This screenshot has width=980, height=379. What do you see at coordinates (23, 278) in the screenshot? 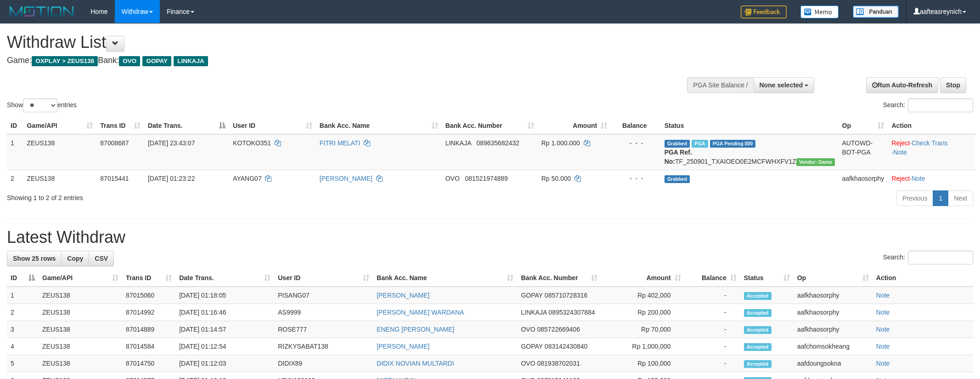
I see `th: ID: activate to sort column descending` at bounding box center [23, 278].